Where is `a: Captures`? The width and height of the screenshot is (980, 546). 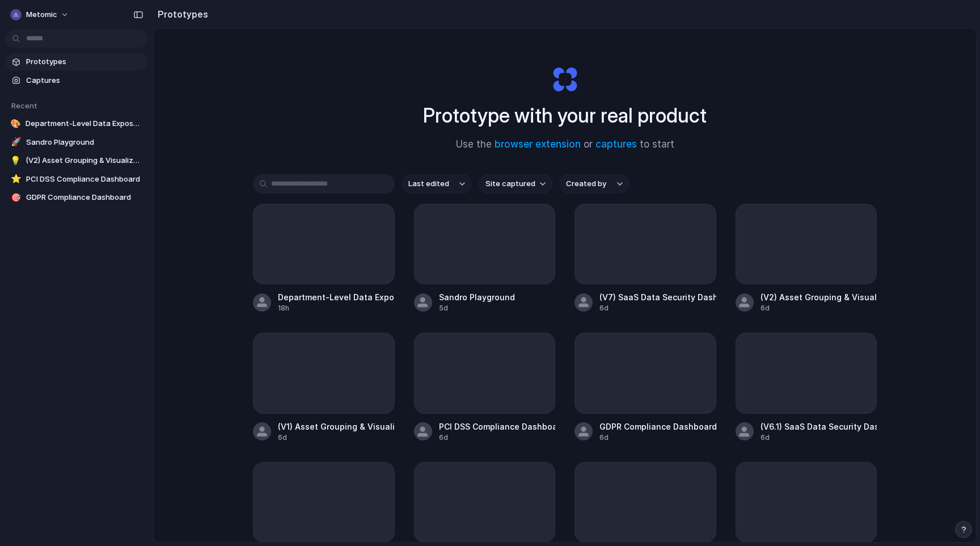
a: Captures is located at coordinates (77, 80).